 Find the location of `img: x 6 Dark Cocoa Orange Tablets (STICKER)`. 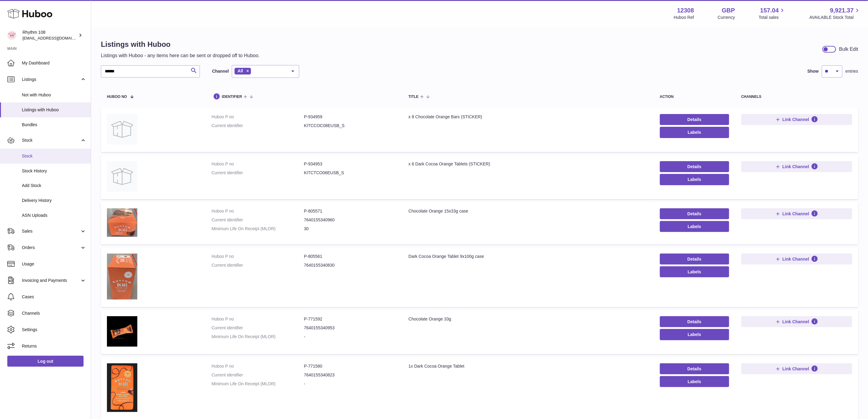

img: x 6 Dark Cocoa Orange Tablets (STICKER) is located at coordinates (122, 176).